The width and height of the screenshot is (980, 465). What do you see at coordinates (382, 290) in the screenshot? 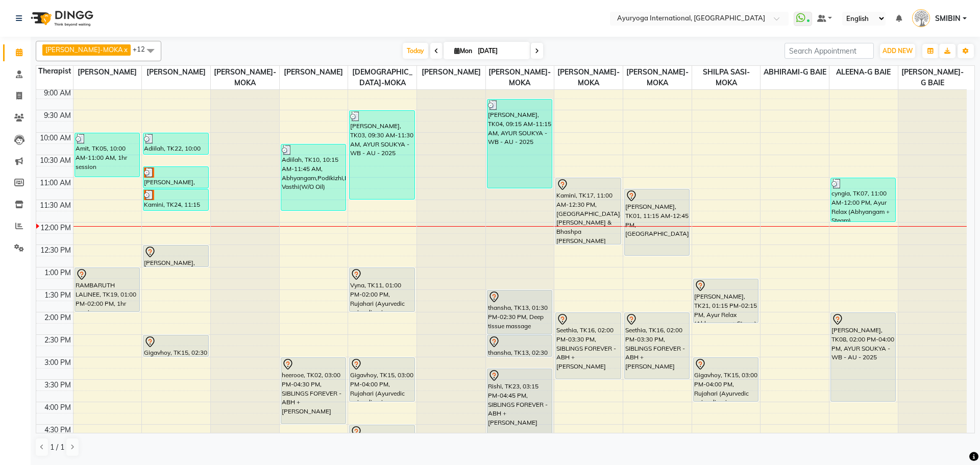
I see `div: Vyna, TK11, 01:00 PM-02:00 PM, Rujahari (Ayurvedic pain relieveing massage)` at bounding box center [382, 290].